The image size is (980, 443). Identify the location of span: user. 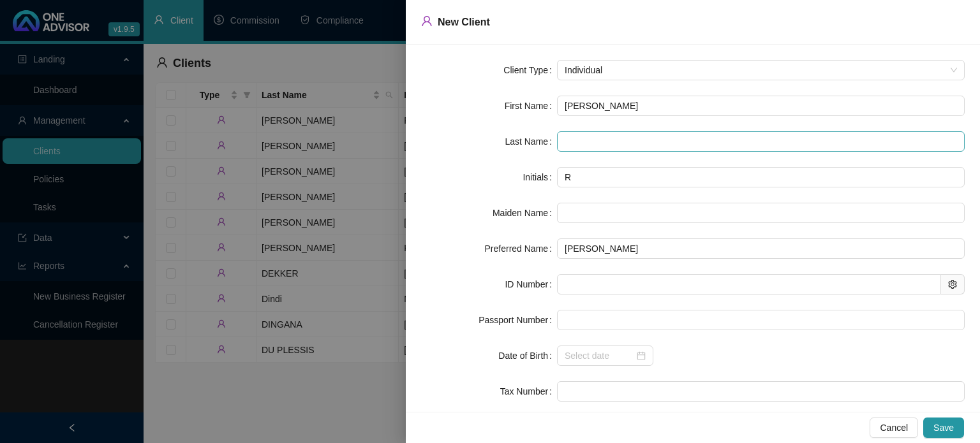
(427, 21).